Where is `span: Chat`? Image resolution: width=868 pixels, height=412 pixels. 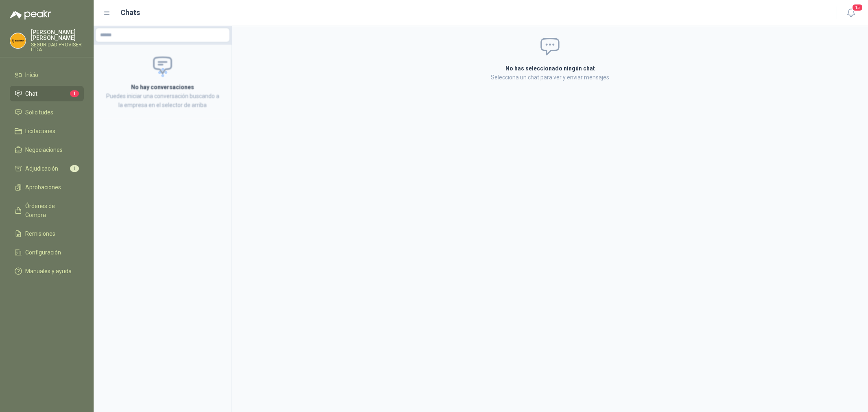 span: Chat is located at coordinates (31, 94).